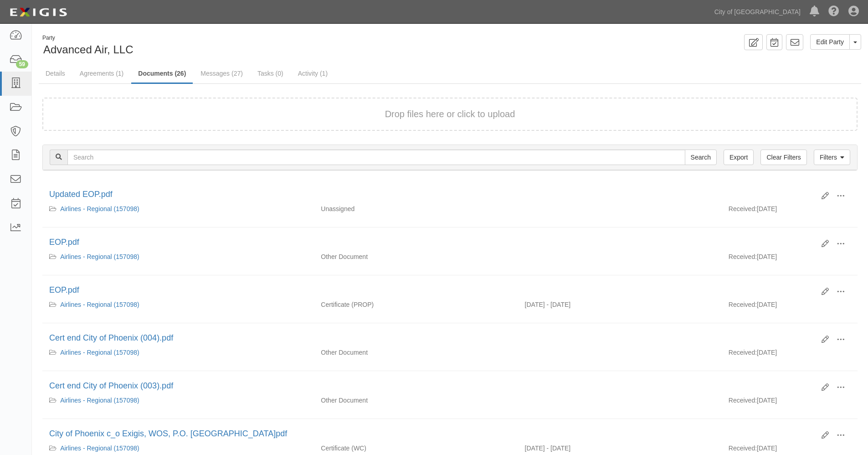 Image resolution: width=868 pixels, height=455 pixels. What do you see at coordinates (22, 65) in the screenshot?
I see `div: 59` at bounding box center [22, 65].